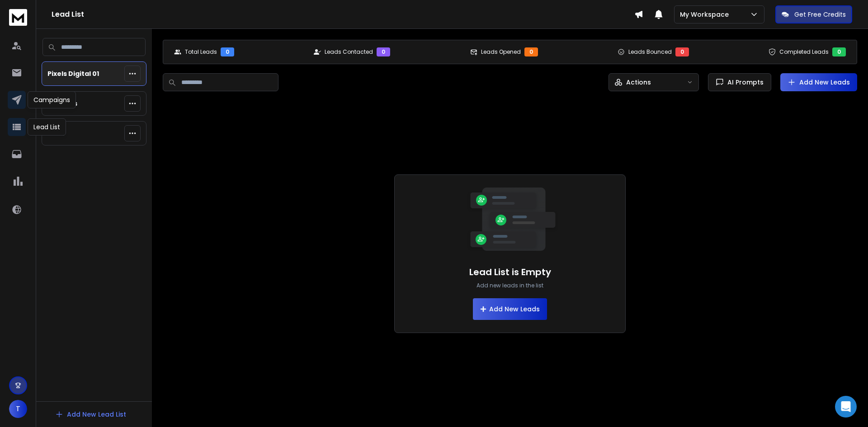 The width and height of the screenshot is (868, 427). I want to click on a: Add New Leads, so click(819, 82).